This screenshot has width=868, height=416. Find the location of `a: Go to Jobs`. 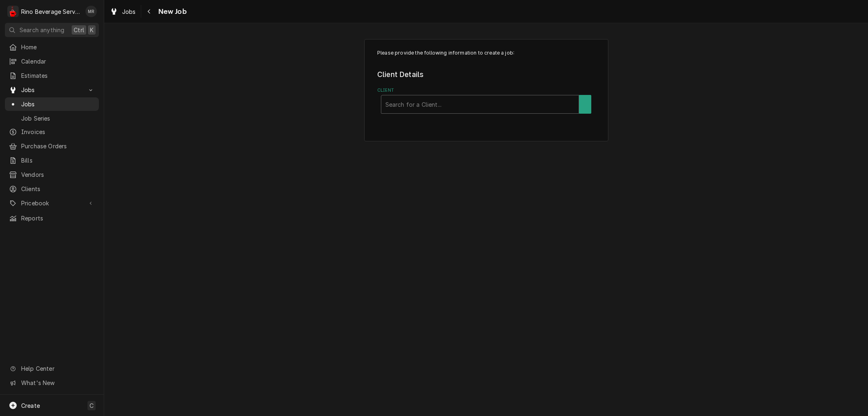

a: Go to Jobs is located at coordinates (52, 90).